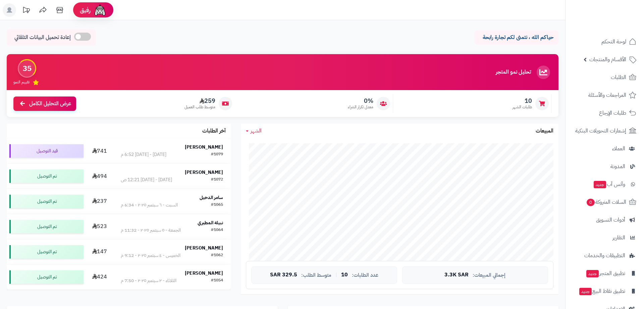 This screenshot has height=309, width=644. Describe the element at coordinates (604, 291) in the screenshot. I see `a: تطبيق نقاط البيعجديد` at that location.